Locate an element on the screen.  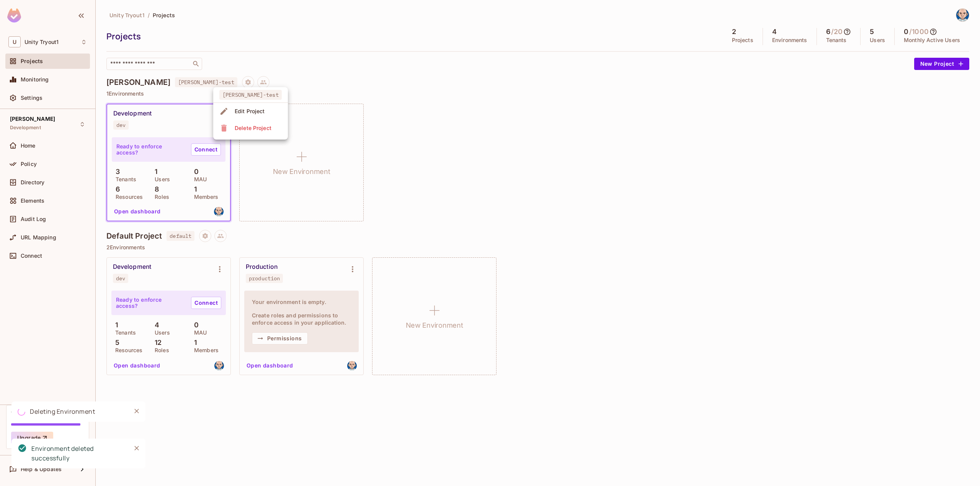
div: Deleting Environment is located at coordinates (62, 412).